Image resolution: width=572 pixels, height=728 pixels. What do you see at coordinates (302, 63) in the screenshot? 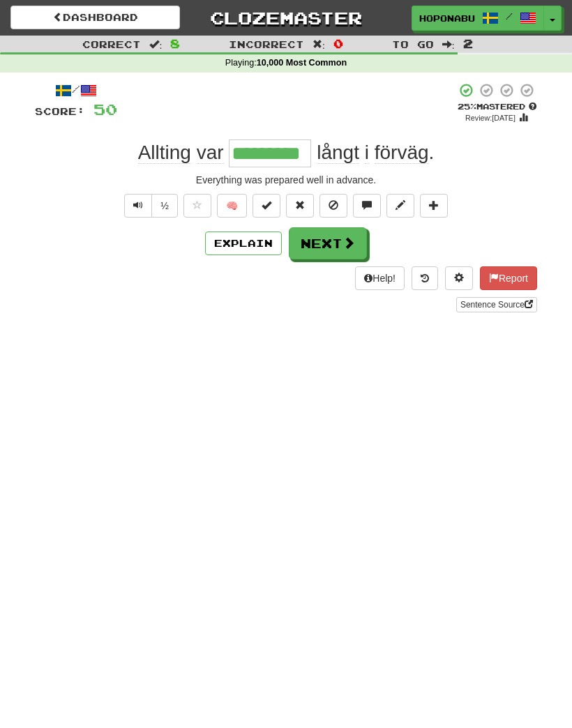
I see `strong: 10,000 Most Common` at bounding box center [302, 63].